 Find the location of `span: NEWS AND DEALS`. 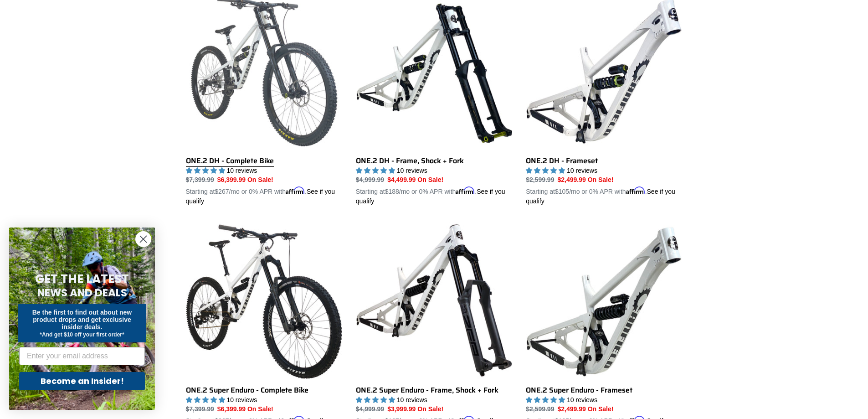

span: NEWS AND DEALS is located at coordinates (82, 293).